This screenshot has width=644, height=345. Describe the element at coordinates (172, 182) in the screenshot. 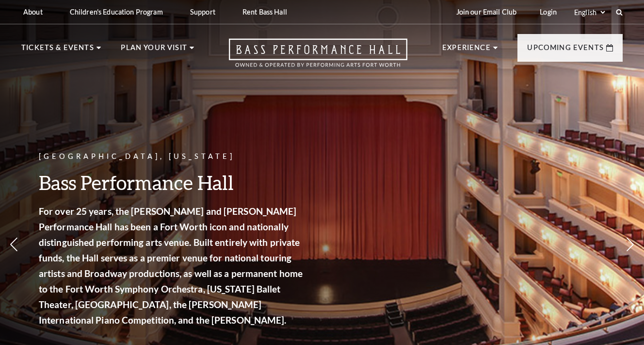

I see `h3: Bass Performance Hall` at that location.